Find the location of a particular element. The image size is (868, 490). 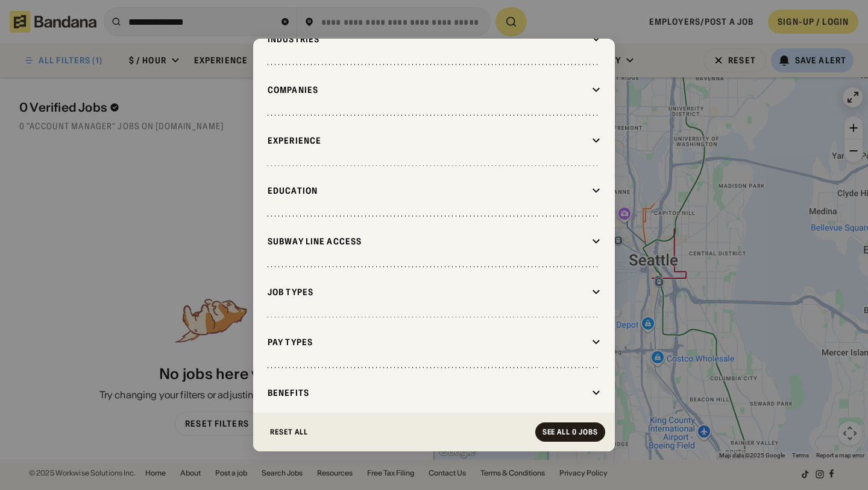

div: Companies is located at coordinates (428, 90).